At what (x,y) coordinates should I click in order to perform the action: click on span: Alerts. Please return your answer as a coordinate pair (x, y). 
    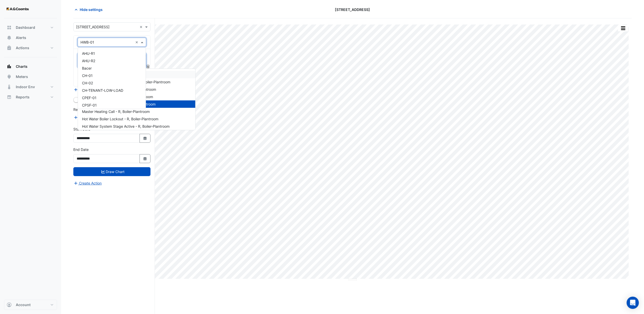
    Looking at the image, I should click on (21, 38).